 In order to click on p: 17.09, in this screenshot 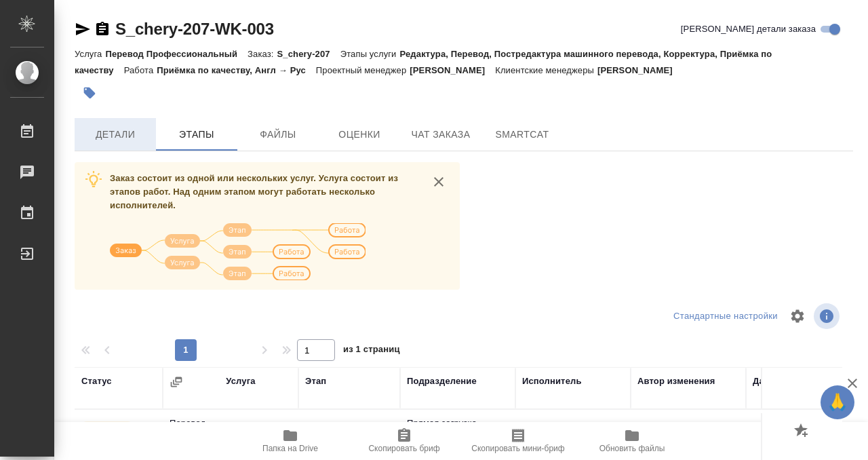, I will do `click(765, 426)`.